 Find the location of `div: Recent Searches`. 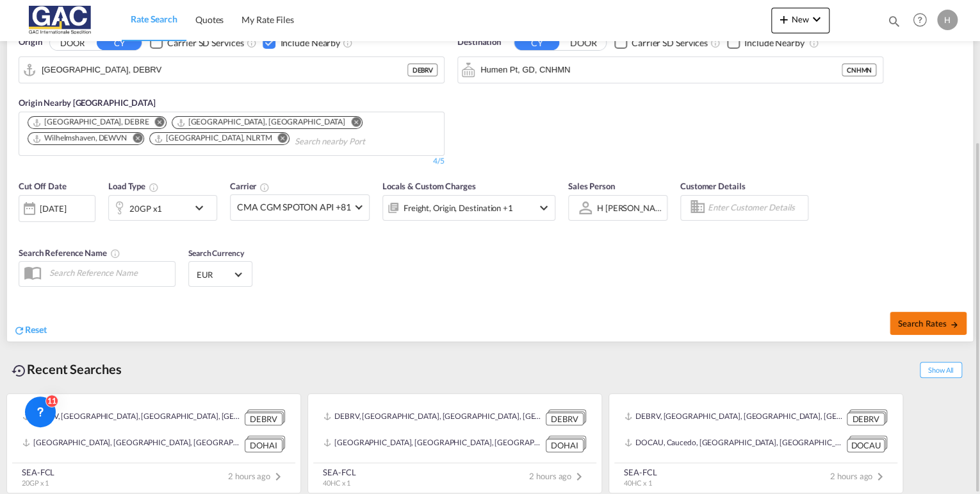

div: Recent Searches is located at coordinates (67, 369).